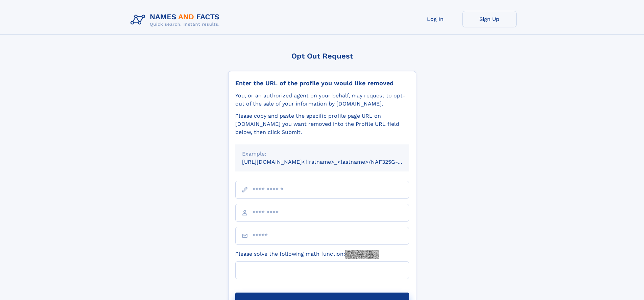  What do you see at coordinates (307, 254) in the screenshot?
I see `label: Please solve the following math function:` at bounding box center [307, 254].